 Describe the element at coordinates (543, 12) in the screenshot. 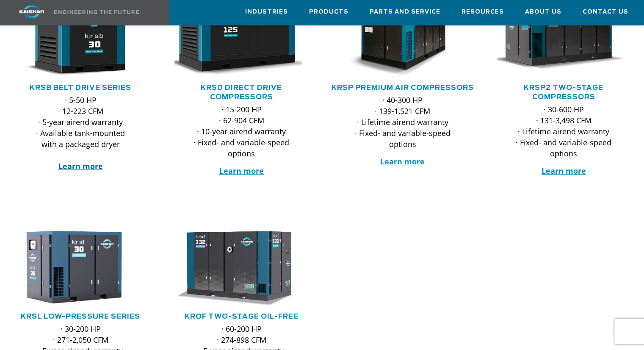

I see `span: About Us` at that location.